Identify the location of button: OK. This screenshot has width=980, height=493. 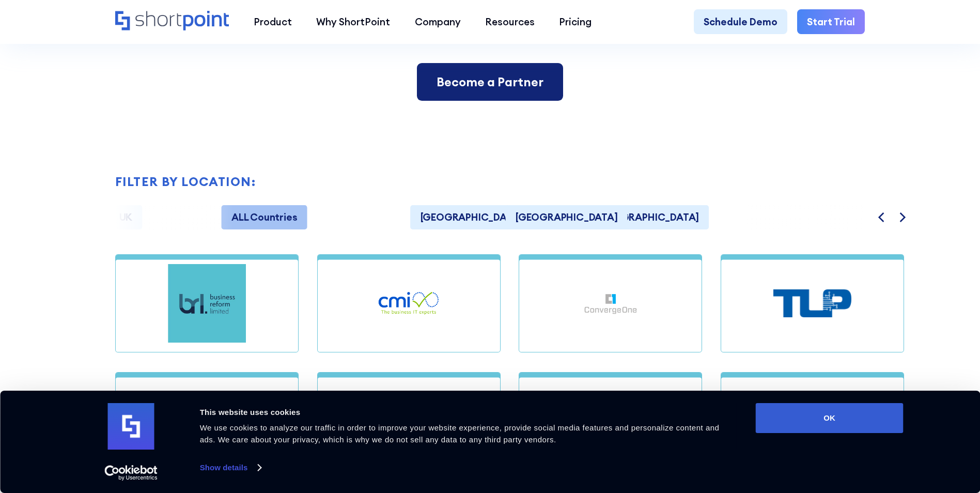
(830, 418).